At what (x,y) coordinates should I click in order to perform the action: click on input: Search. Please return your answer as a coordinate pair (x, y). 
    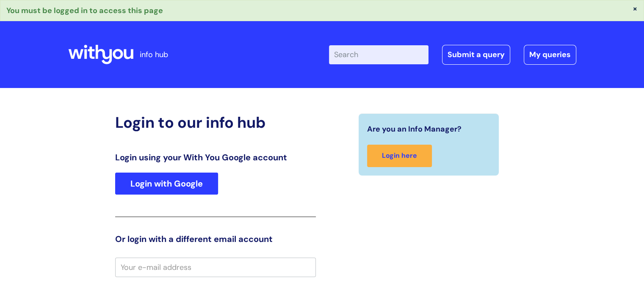
    Looking at the image, I should click on (378, 55).